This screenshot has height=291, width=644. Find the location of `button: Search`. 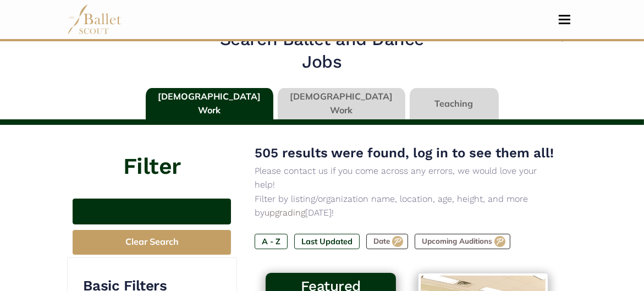

button: Search is located at coordinates (152, 211).